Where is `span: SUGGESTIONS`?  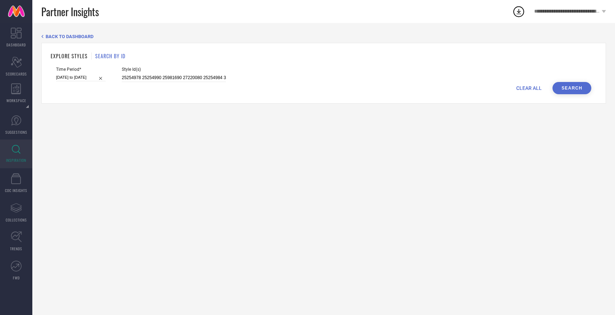
span: SUGGESTIONS is located at coordinates (16, 132).